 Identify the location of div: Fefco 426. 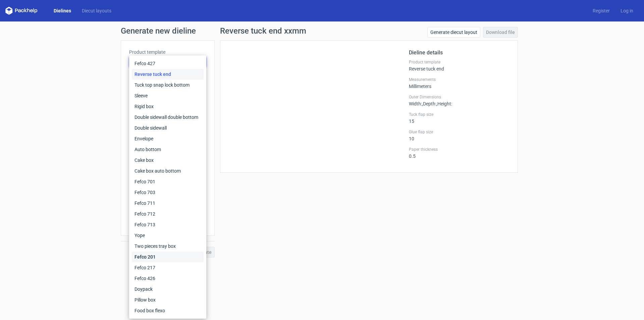
(168, 278).